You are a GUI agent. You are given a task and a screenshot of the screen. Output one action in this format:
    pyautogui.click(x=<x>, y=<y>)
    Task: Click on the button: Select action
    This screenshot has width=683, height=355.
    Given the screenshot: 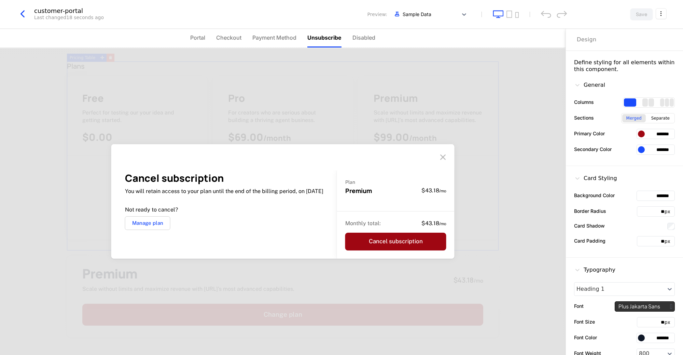 What is the action you would take?
    pyautogui.click(x=661, y=14)
    